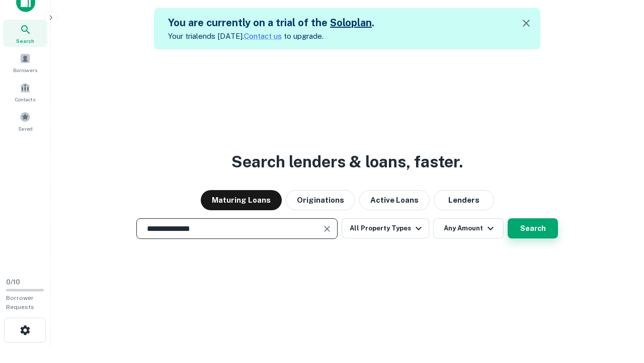  I want to click on h3: Search lenders & loans, faster., so click(347, 162).